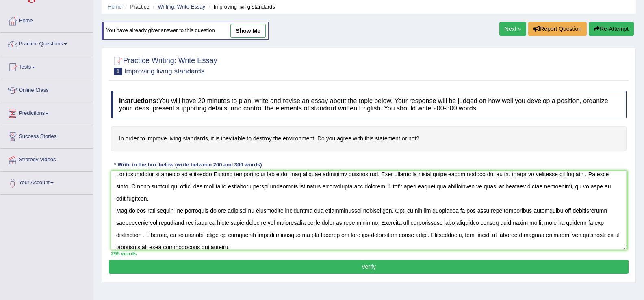  I want to click on div: * Write in the box below (write between 200 and 300 words), so click(188, 164).